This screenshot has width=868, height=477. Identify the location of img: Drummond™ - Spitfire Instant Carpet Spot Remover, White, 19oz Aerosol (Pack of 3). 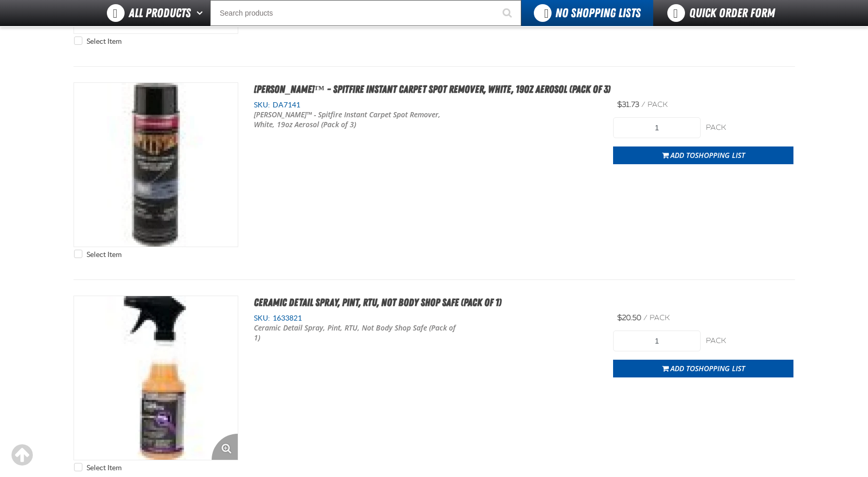
(155, 164).